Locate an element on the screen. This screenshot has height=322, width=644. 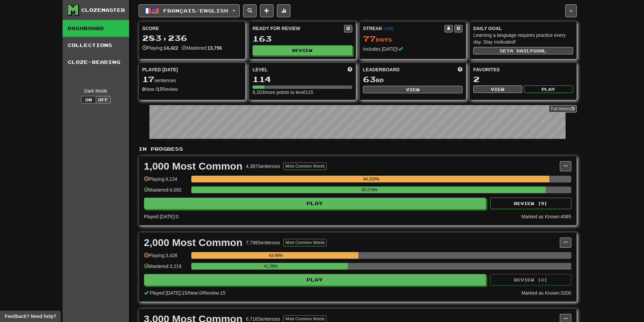
div: Mastered: 4,092 is located at coordinates (166, 192).